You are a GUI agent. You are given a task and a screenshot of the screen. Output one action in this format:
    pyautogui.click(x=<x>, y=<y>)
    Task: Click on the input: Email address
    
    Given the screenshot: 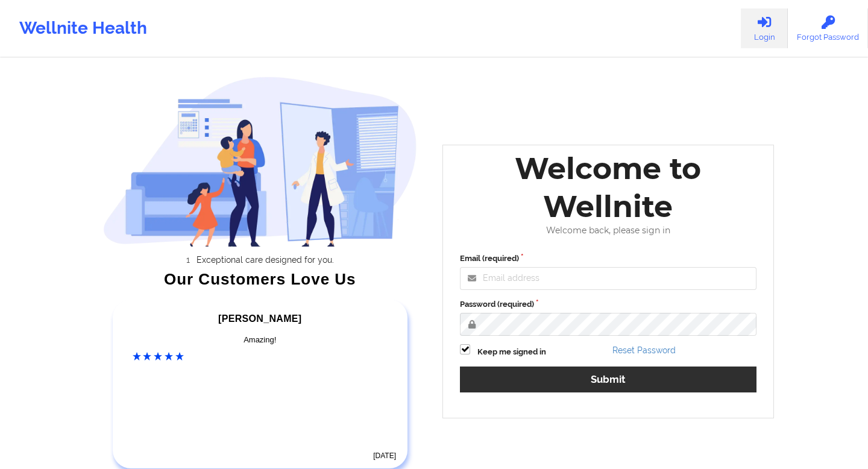 What is the action you would take?
    pyautogui.click(x=608, y=279)
    